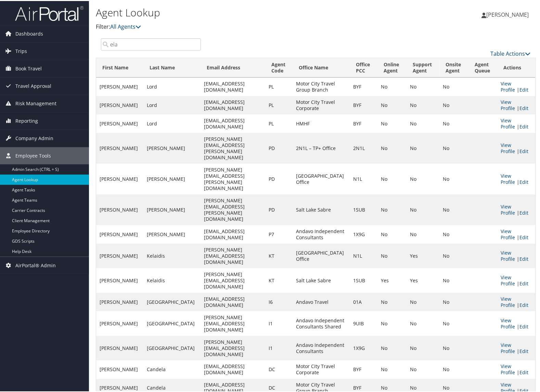  What do you see at coordinates (364, 347) in the screenshot?
I see `td: 1X9G` at bounding box center [364, 347].